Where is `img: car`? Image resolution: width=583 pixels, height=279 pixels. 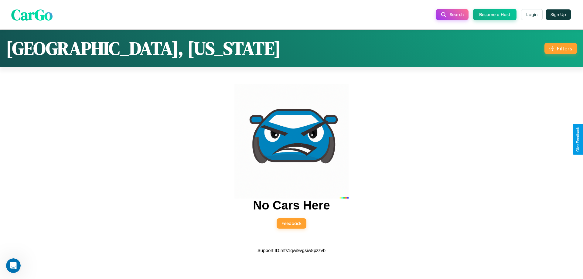
img: car is located at coordinates (291, 141).